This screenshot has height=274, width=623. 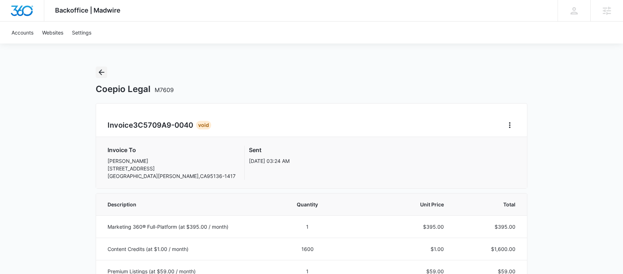 I want to click on p: Content Credits (at $1.00 / month), so click(x=187, y=249).